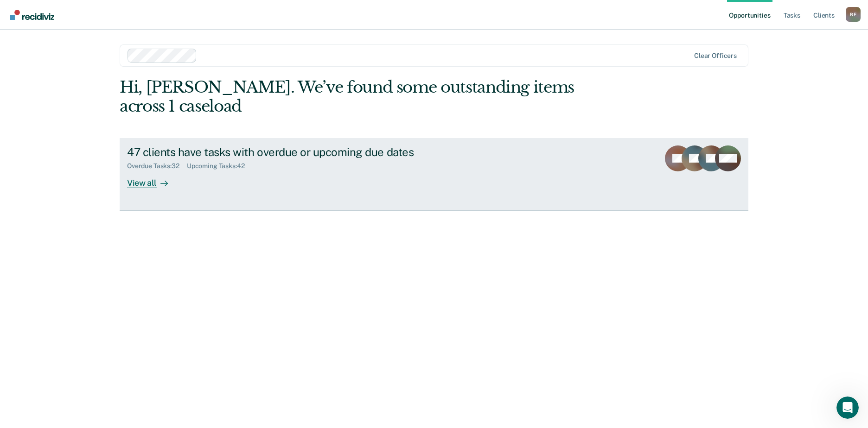 The height and width of the screenshot is (428, 868). I want to click on a: 47 clients have tasks with overdue or upcoming due datesOverdue Tasks:32Upcoming Tasks:42View all, so click(434, 174).